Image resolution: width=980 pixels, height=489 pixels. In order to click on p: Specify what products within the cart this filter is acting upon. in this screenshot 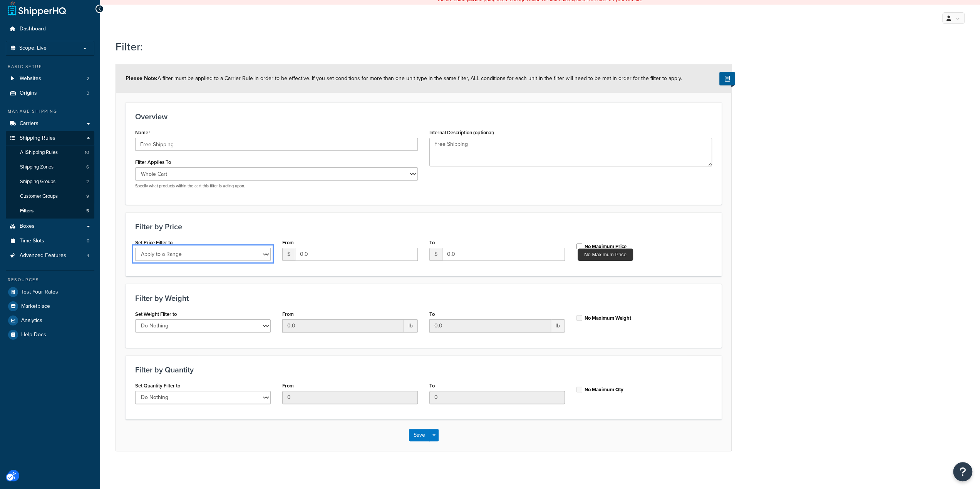, I will do `click(277, 186)`.